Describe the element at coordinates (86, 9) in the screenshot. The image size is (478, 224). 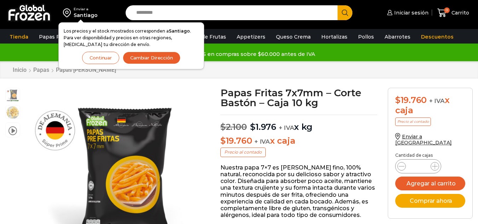
I see `div: Enviar a` at that location.